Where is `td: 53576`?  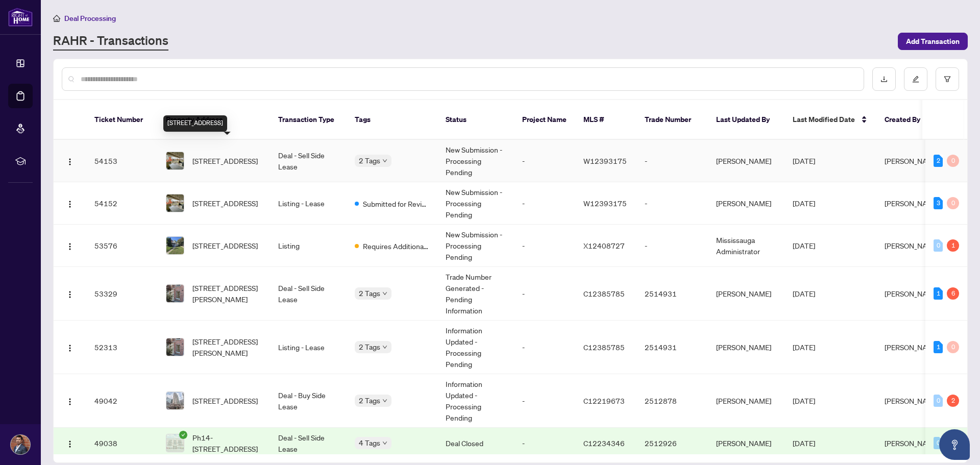
td: 53576 is located at coordinates (122, 246).